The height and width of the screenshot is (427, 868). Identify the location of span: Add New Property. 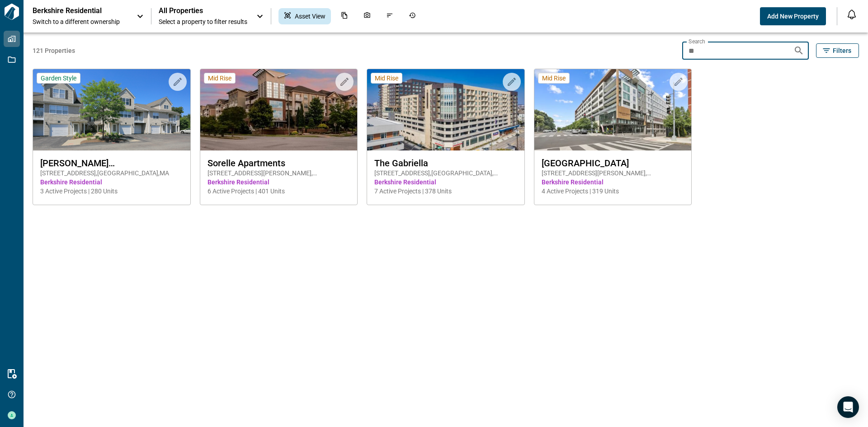
(793, 17).